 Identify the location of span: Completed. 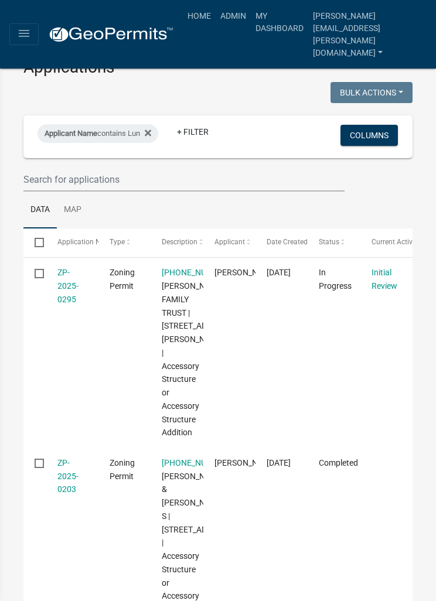
(338, 463).